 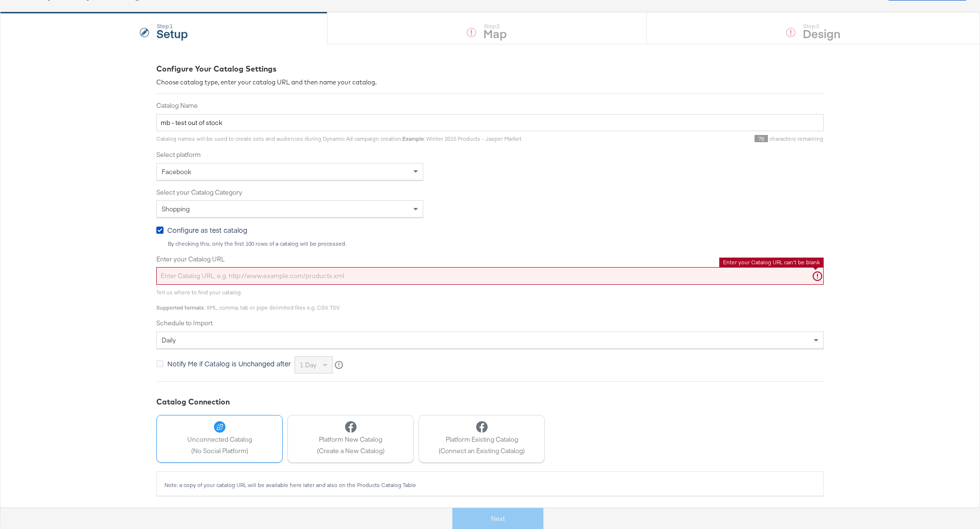 What do you see at coordinates (673, 138) in the screenshot?
I see `div: characters remaining` at bounding box center [673, 138].